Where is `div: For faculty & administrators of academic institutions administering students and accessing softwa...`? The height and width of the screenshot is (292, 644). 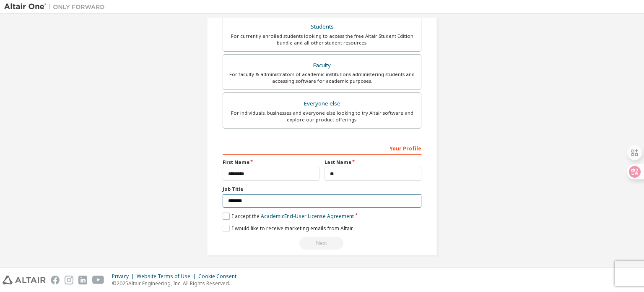 div: For faculty & administrators of academic institutions administering students and accessing softwa... is located at coordinates (322, 77).